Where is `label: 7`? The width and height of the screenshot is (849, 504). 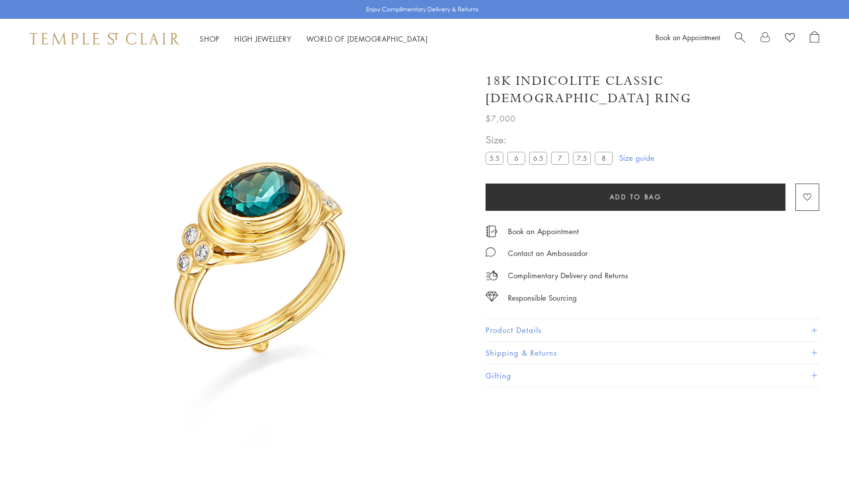
label: 7 is located at coordinates (560, 158).